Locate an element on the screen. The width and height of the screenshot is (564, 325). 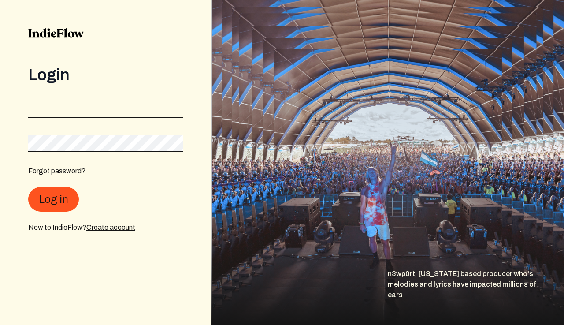
div: New to IndieFlow? is located at coordinates (106, 227).